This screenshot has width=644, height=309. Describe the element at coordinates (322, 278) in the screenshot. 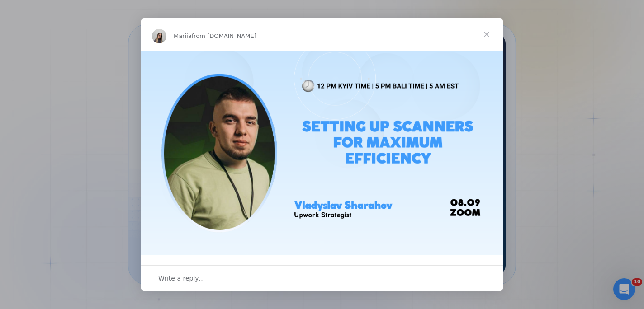

I see `div: Open conversation and reply` at that location.